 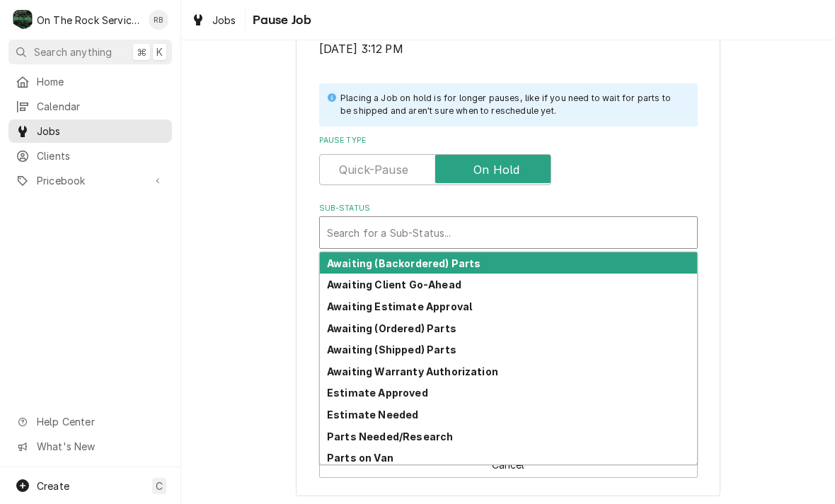 I want to click on span: Help Center, so click(x=100, y=422).